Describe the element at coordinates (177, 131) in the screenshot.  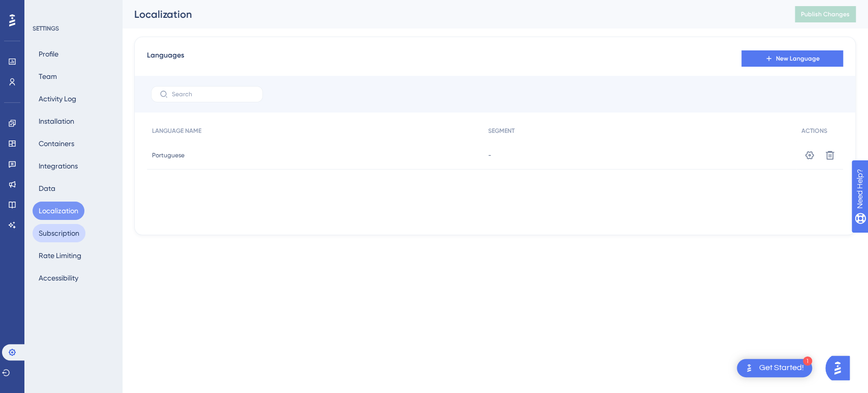
I see `span: LANGUAGE NAME` at that location.